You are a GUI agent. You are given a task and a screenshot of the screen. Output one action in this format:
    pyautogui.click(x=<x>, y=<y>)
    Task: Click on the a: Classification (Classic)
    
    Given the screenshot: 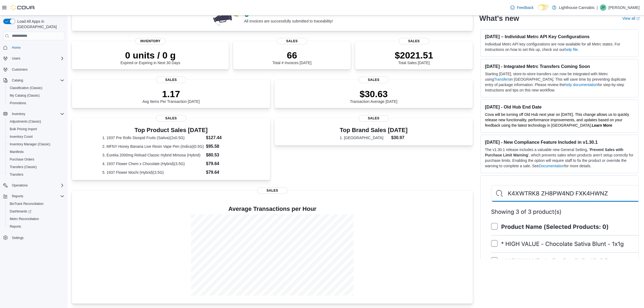 What is the action you would take?
    pyautogui.click(x=26, y=88)
    